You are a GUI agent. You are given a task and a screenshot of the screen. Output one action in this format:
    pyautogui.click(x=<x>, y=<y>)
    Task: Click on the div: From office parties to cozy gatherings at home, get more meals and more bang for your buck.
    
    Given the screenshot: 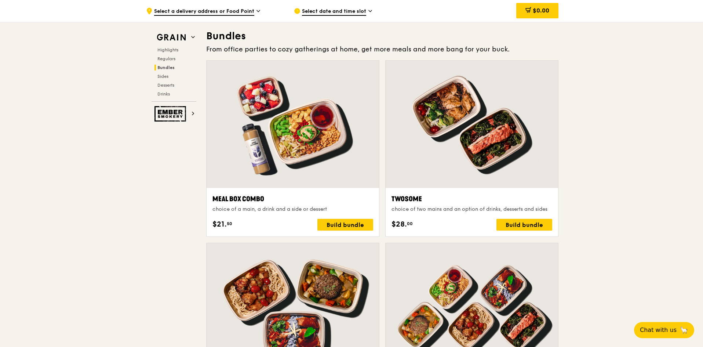 What is the action you would take?
    pyautogui.click(x=383, y=49)
    